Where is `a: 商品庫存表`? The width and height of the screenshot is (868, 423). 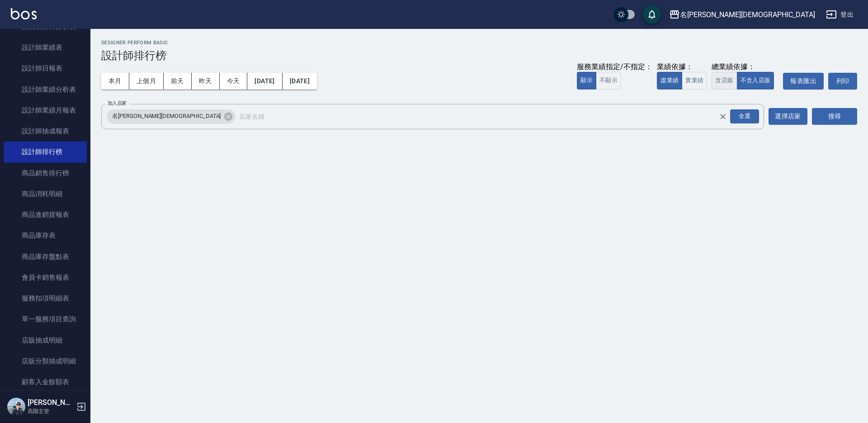
a: 商品庫存表 is located at coordinates (45, 235).